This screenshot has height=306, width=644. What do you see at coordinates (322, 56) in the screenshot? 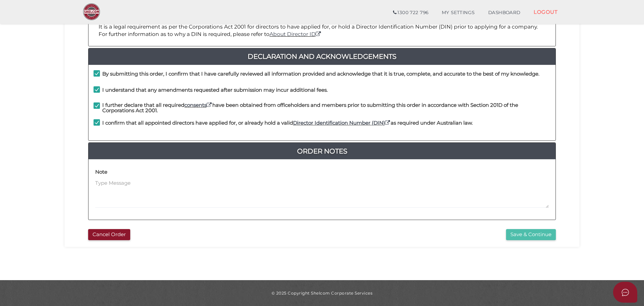
I see `h4: Declaration And Acknowledgements` at bounding box center [322, 56].